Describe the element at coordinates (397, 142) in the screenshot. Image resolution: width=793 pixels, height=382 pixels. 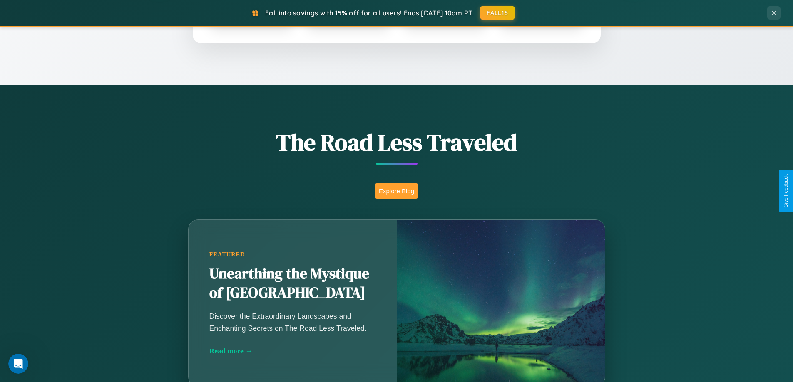
I see `h1: The Road Less Traveled` at that location.